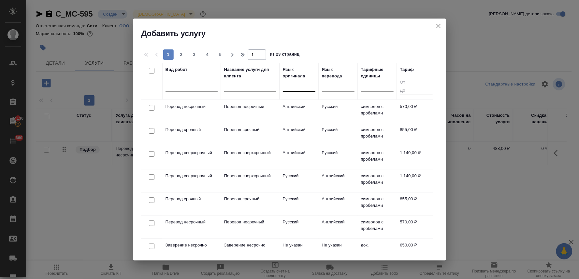 This screenshot has height=279, width=579. Describe the element at coordinates (285, 55) in the screenshot. I see `span: из 23 страниц` at that location.